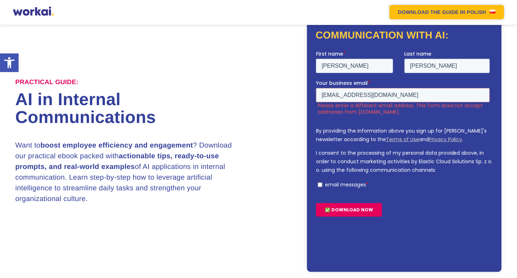 This screenshot has height=278, width=517. What do you see at coordinates (130, 89) in the screenshot?
I see `a: Privacy Policy` at bounding box center [130, 89].